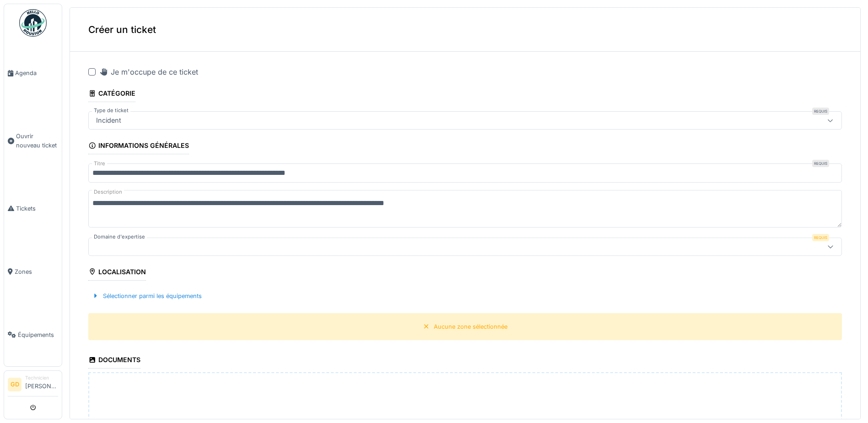  Describe the element at coordinates (36, 73) in the screenshot. I see `span: Agenda` at that location.